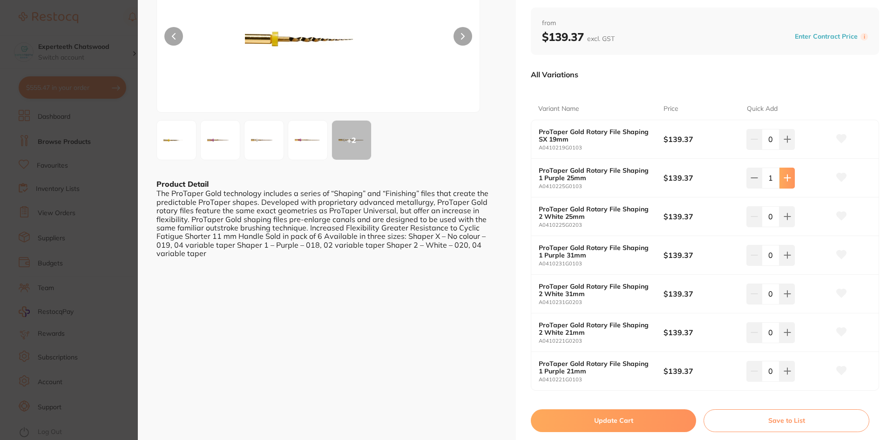 The width and height of the screenshot is (894, 440). I want to click on b: ProTaper Gold Rotary File Shaping 1 Purple 25mm, so click(594, 174).